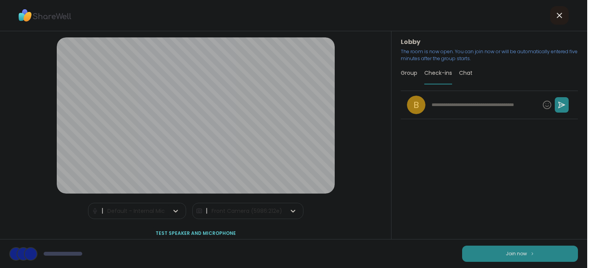 This screenshot has width=593, height=268. Describe the element at coordinates (136, 211) in the screenshot. I see `div: Default - Internal Mic` at that location.